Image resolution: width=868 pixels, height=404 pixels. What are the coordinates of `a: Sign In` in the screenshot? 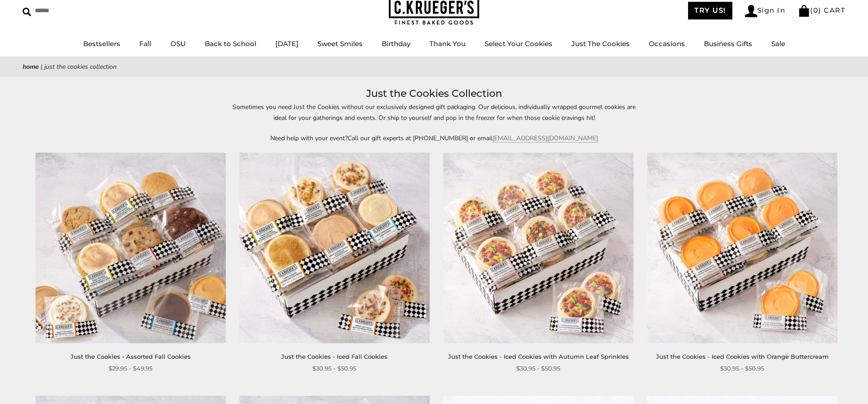 It's located at (765, 11).